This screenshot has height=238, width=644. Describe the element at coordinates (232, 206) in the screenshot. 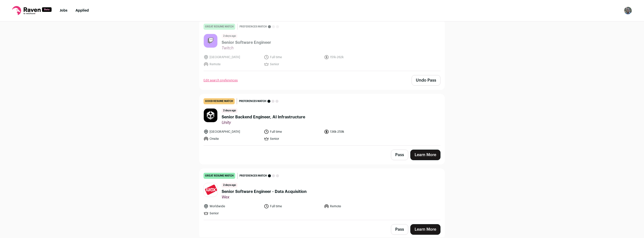

I see `li: Worldwide` at that location.